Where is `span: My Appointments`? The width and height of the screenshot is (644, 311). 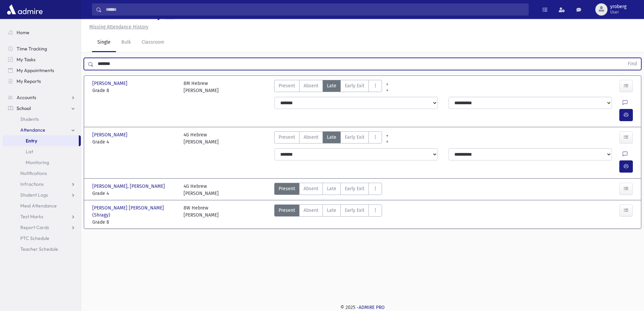 span: My Appointments is located at coordinates (35, 70).